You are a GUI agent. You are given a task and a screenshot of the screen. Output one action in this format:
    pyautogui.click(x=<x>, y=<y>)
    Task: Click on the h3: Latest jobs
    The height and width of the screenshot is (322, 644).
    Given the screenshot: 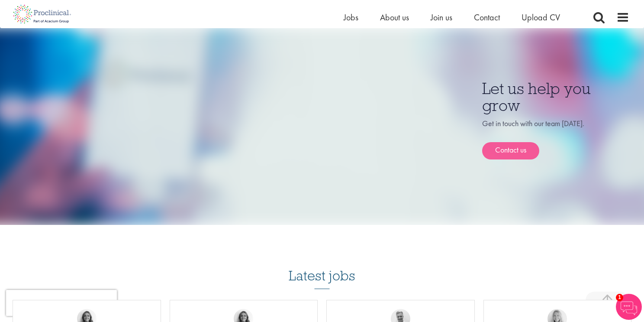 What is the action you would take?
    pyautogui.click(x=322, y=268)
    